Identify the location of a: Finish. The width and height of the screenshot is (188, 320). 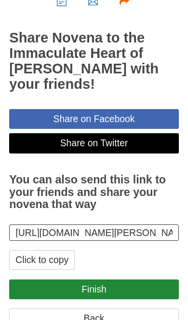
(94, 289).